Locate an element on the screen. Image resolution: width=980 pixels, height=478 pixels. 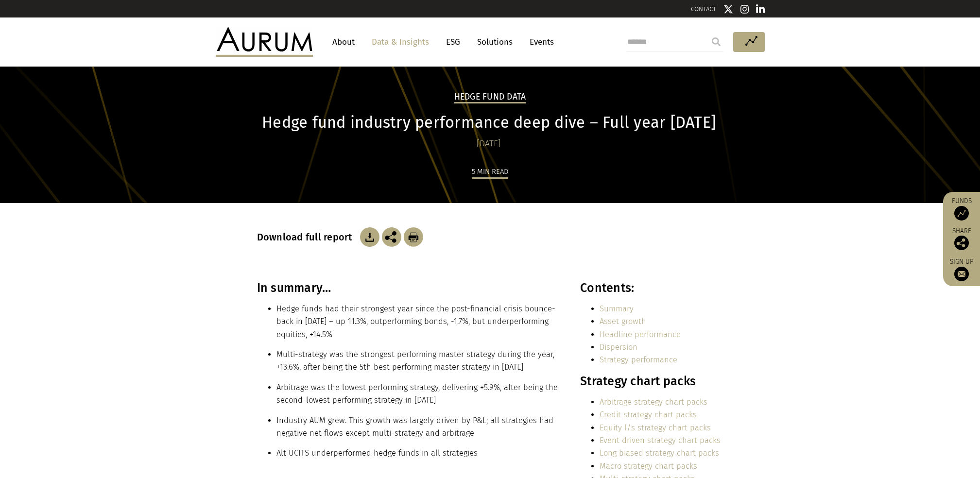
li: Alt UCITS underperformed hedge funds in all strategies is located at coordinates (418, 453).